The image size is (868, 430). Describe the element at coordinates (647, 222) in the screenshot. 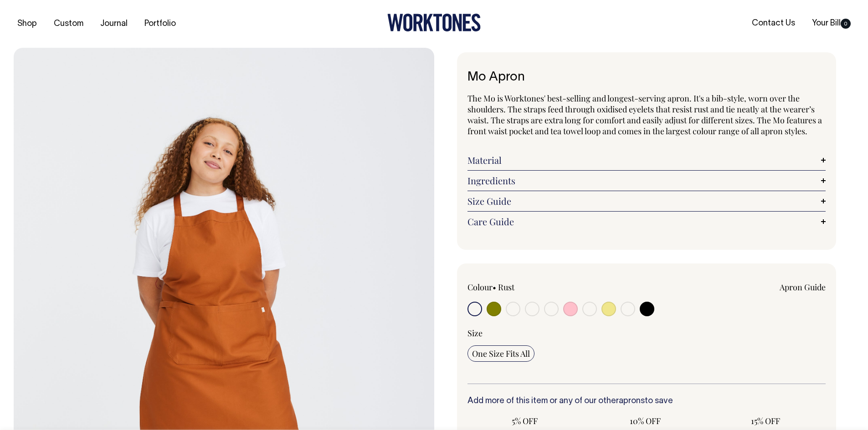

I see `a: Care Guide` at that location.